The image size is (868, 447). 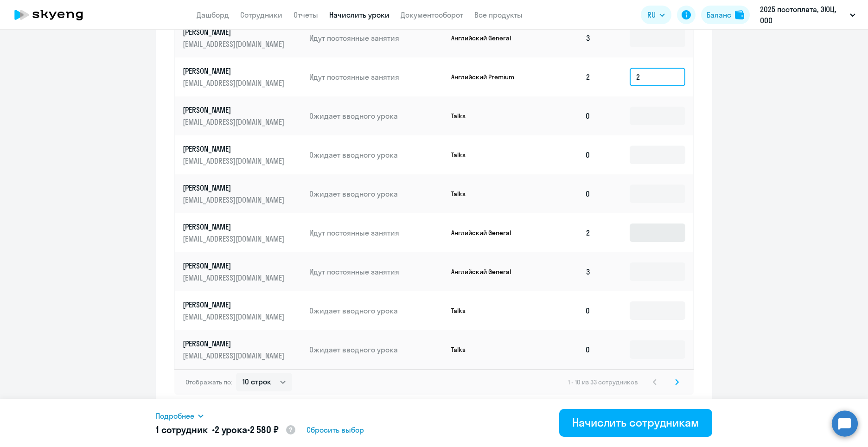 I want to click on a: Сотрудники, so click(x=261, y=15).